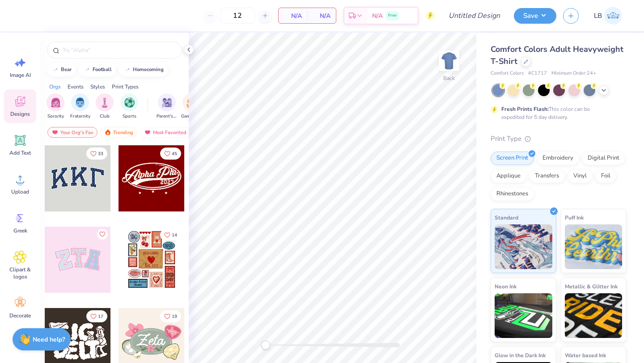 The image size is (644, 363). I want to click on span: Clipart & logos, so click(20, 273).